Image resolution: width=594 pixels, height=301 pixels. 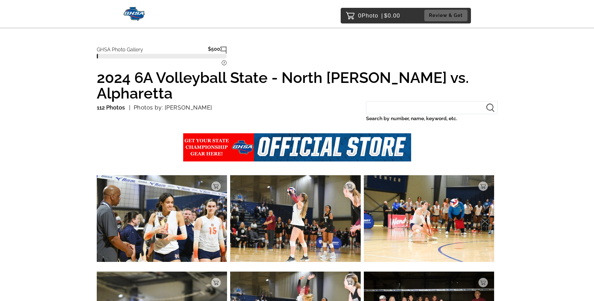 What do you see at coordinates (162, 218) in the screenshot?
I see `img: 129250` at bounding box center [162, 218].